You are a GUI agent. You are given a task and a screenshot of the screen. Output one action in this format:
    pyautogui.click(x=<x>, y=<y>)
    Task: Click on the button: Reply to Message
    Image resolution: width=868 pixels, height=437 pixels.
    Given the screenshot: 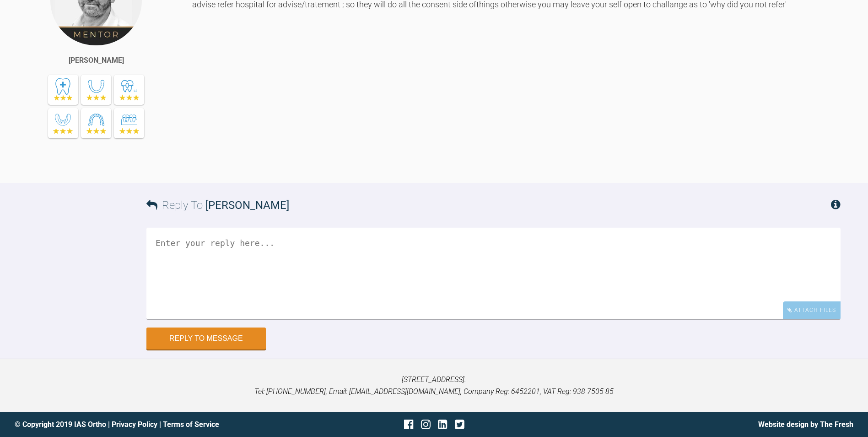 What is the action you would take?
    pyautogui.click(x=206, y=339)
    